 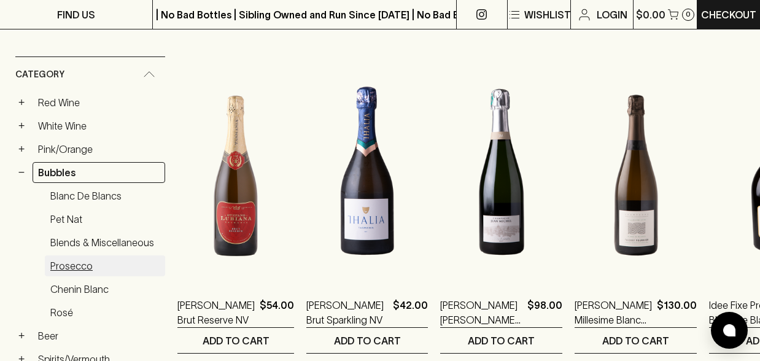 I want to click on img: Jean Michel Carte Blanche Brut NV, so click(x=501, y=172).